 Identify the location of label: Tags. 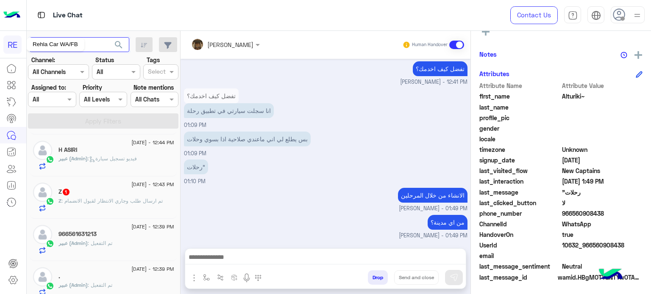
(153, 60).